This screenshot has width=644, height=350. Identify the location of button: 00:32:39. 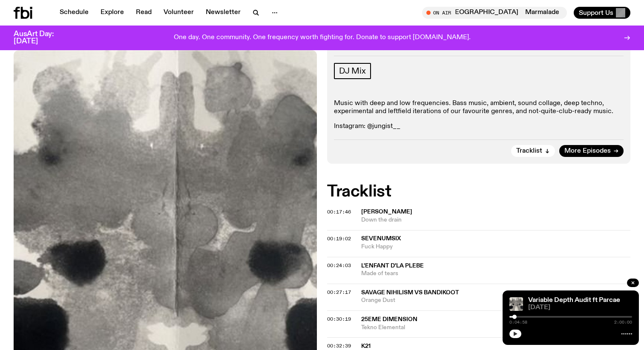
(339, 346).